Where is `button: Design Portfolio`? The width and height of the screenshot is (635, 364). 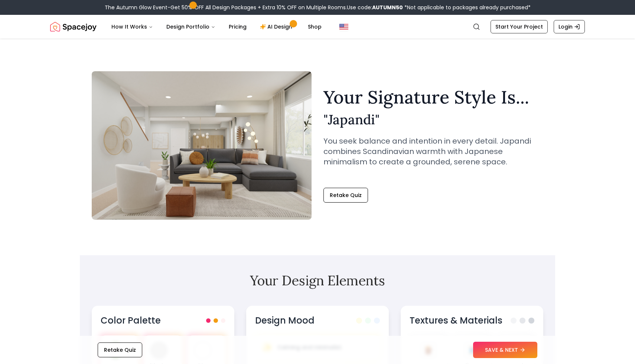 button: Design Portfolio is located at coordinates (191, 27).